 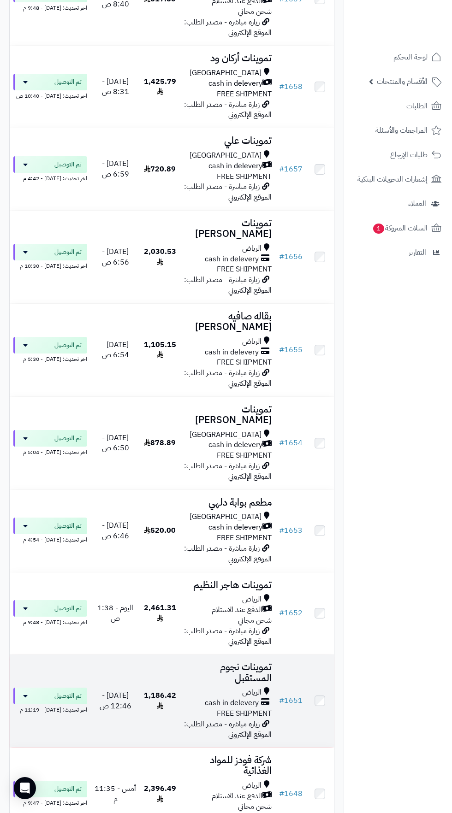 I want to click on h3: شركة فودز للمواد الغذائية, so click(x=227, y=765).